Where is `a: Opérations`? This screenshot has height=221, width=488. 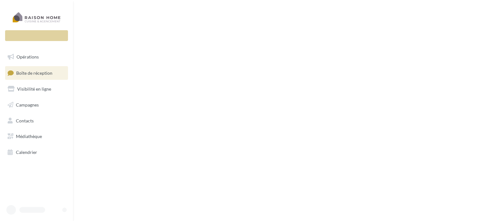
a: Opérations is located at coordinates (37, 57).